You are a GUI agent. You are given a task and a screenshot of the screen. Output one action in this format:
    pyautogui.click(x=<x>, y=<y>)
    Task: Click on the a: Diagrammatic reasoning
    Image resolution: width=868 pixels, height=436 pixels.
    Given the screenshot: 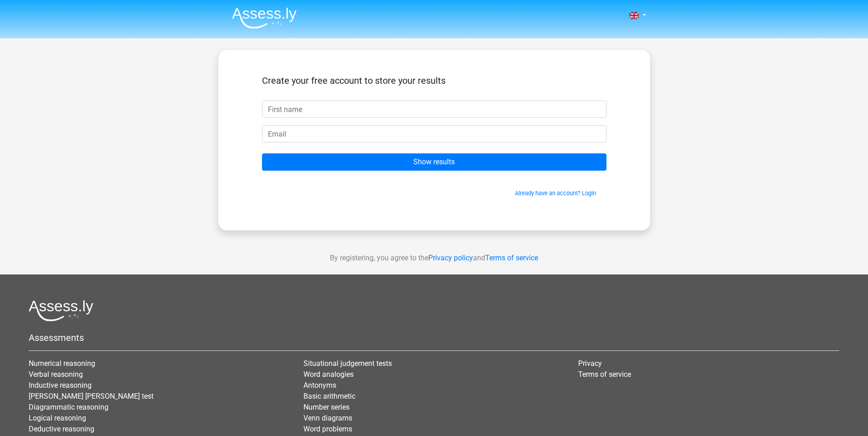 What is the action you would take?
    pyautogui.click(x=68, y=407)
    